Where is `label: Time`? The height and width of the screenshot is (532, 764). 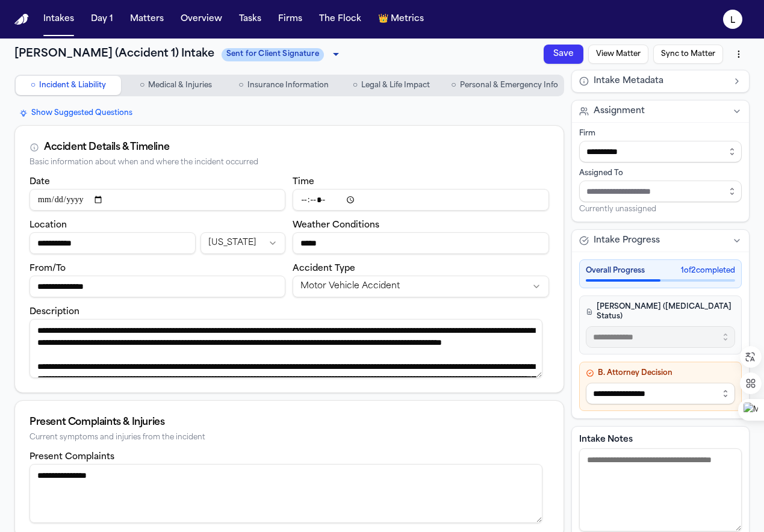 label: Time is located at coordinates (304, 182).